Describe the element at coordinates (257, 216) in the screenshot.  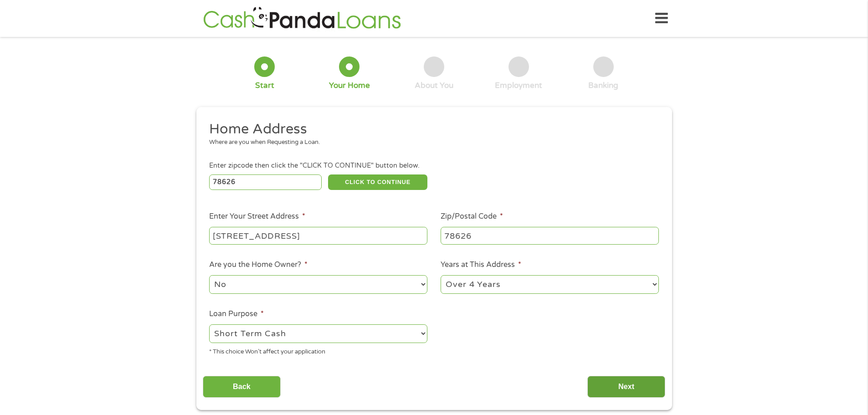
I see `label: Enter Your Street Address` at that location.